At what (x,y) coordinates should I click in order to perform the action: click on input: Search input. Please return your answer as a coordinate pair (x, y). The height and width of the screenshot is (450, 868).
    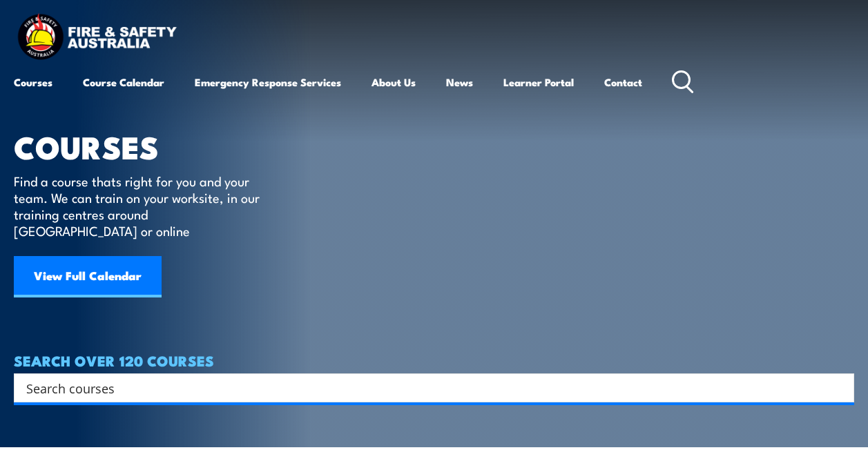
    Looking at the image, I should click on (425, 388).